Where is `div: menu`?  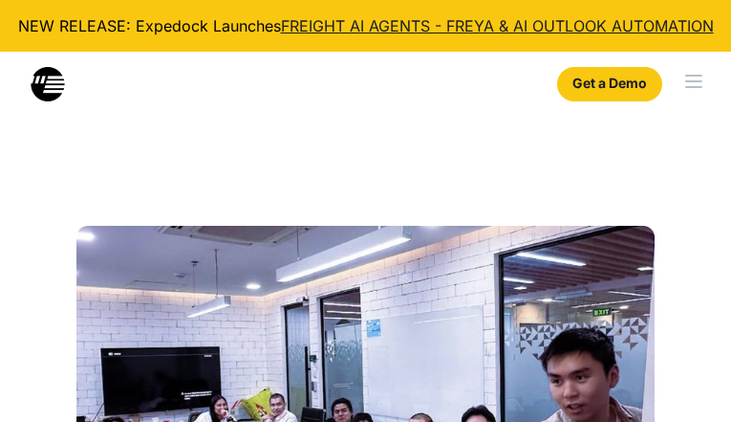
div: menu is located at coordinates (701, 82).